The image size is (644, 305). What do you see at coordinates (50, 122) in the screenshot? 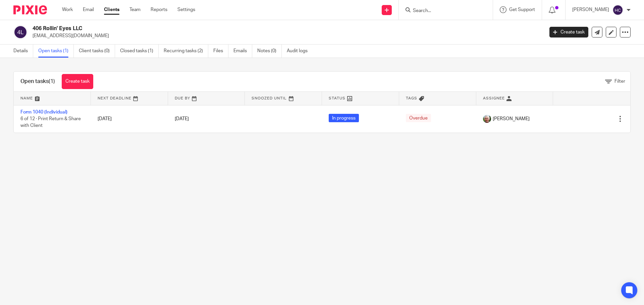
I see `span: 6 of 12 · Print Return & Share with Client` at bounding box center [50, 122].